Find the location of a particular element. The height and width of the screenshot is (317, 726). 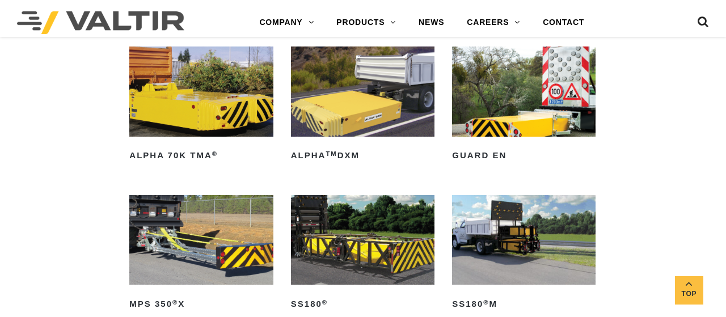

h2: ALPHA 70K TMA is located at coordinates (201, 156).